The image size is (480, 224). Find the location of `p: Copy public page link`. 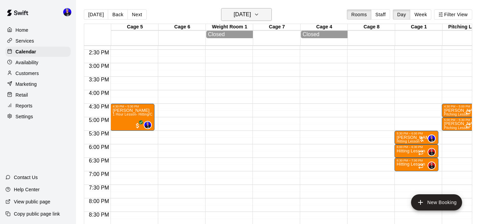

p: Copy public page link is located at coordinates (37, 214).